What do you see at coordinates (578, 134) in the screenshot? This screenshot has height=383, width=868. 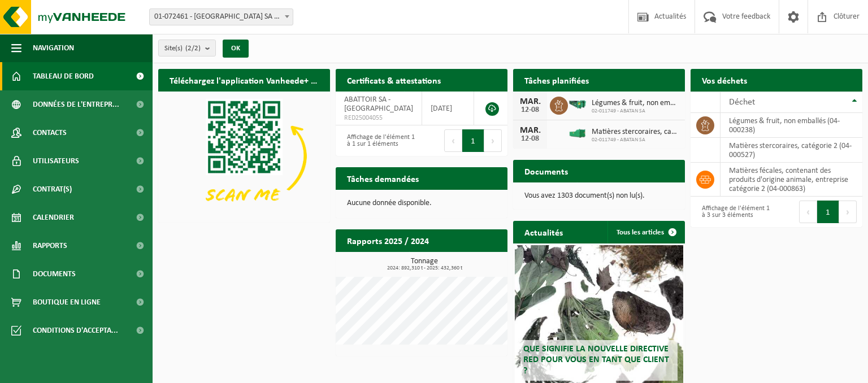 I see `img: HK-XO-16-GN-00` at bounding box center [578, 134].